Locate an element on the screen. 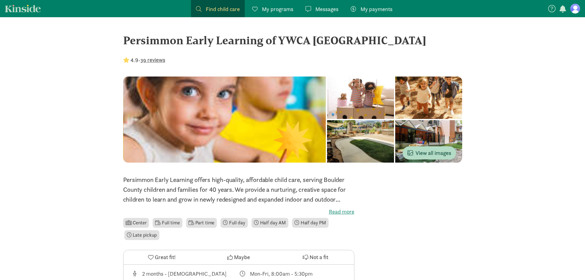  button: View all images is located at coordinates (430, 153).